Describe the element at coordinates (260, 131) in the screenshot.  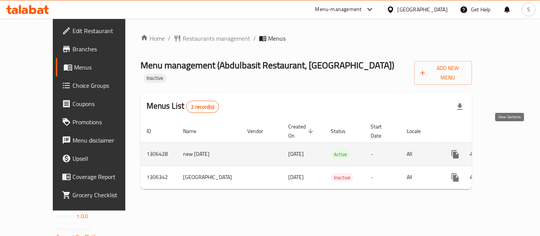
I see `span: Vendor` at that location.